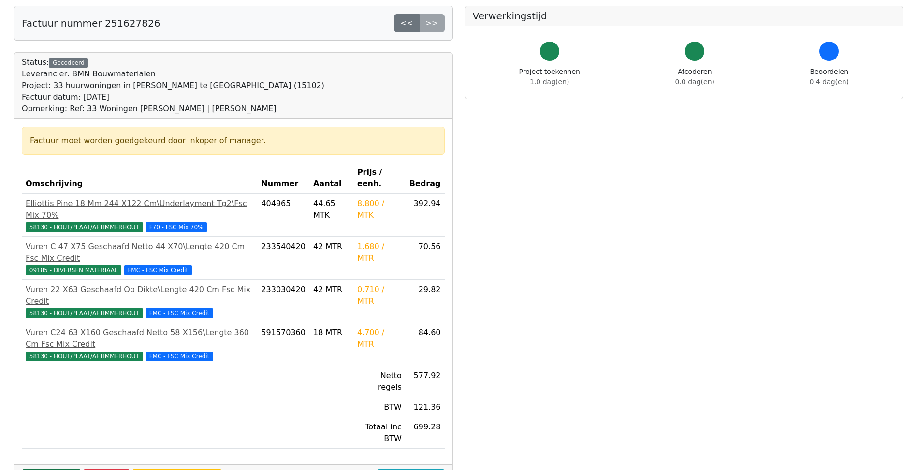 The height and width of the screenshot is (470, 917). What do you see at coordinates (283, 344) in the screenshot?
I see `td: 591570360` at bounding box center [283, 344].